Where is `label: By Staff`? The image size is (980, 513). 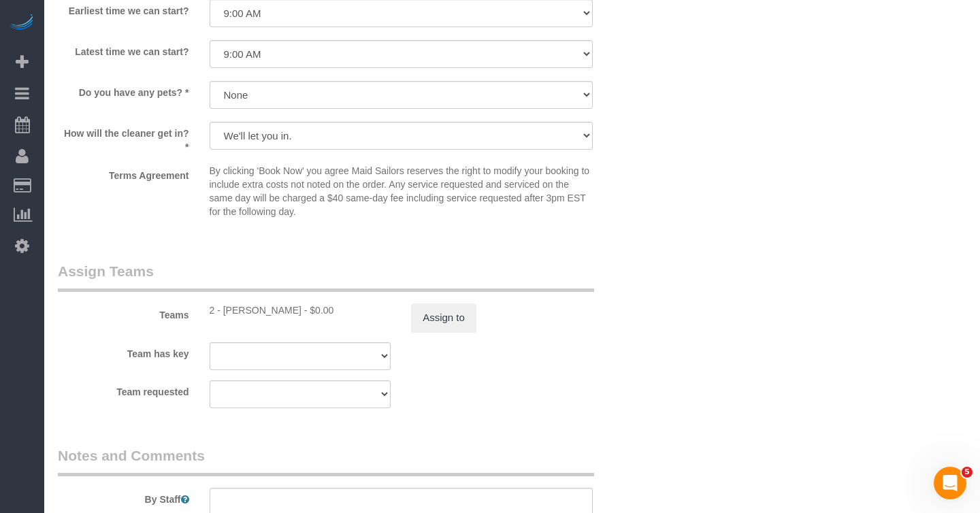 label: By Staff is located at coordinates (123, 497).